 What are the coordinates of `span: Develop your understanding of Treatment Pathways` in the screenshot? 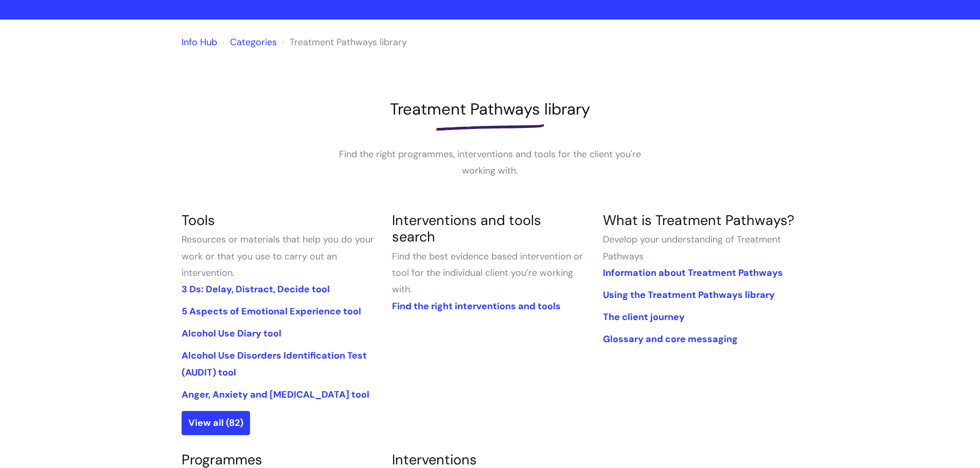 It's located at (692, 248).